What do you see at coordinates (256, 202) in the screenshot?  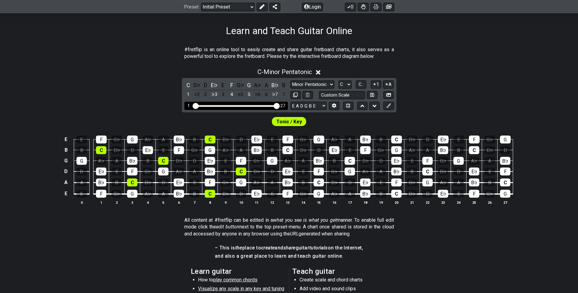 I see `th: 11` at bounding box center [256, 202].